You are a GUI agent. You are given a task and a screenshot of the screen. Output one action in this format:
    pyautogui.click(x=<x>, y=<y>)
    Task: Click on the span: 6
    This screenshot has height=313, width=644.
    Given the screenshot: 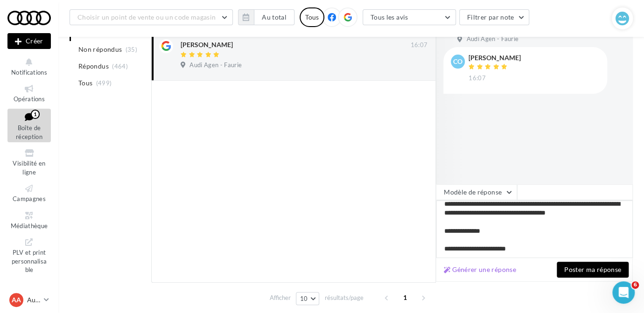 What is the action you would take?
    pyautogui.click(x=635, y=285)
    